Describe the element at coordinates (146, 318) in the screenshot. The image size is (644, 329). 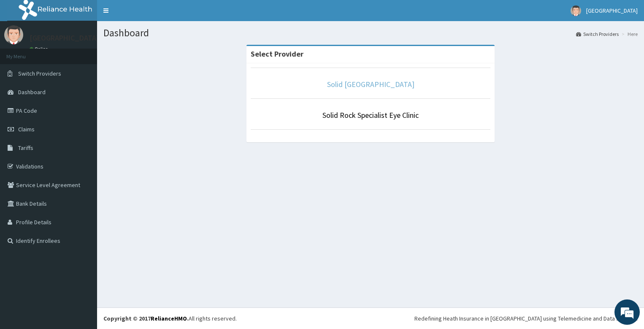
I see `strong: Copyright © 2017 .` at that location.